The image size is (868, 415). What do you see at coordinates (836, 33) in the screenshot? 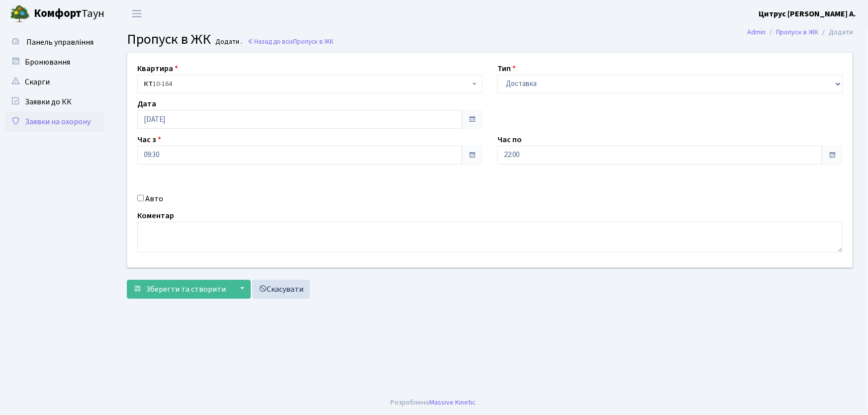
I see `li: Додати` at bounding box center [836, 33].